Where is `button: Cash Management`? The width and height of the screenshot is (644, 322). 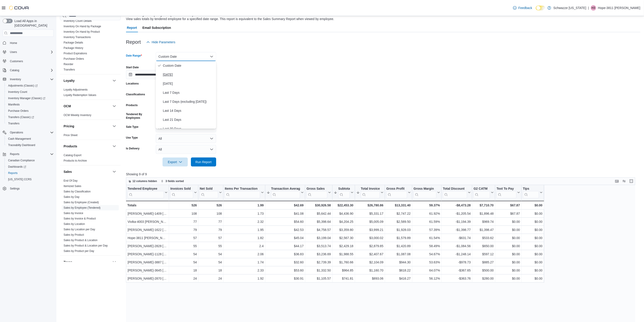 button: Cash Management is located at coordinates (30, 139).